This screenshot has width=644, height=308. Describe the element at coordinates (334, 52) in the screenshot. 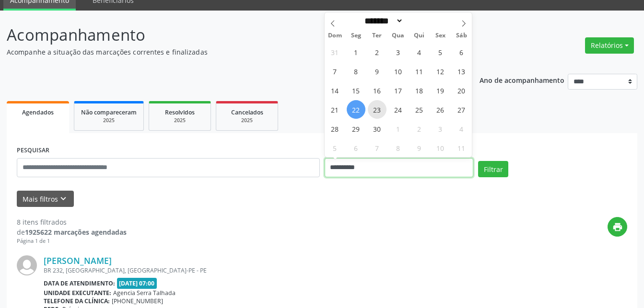

I see `span: Agosto 31, 2025` at that location.